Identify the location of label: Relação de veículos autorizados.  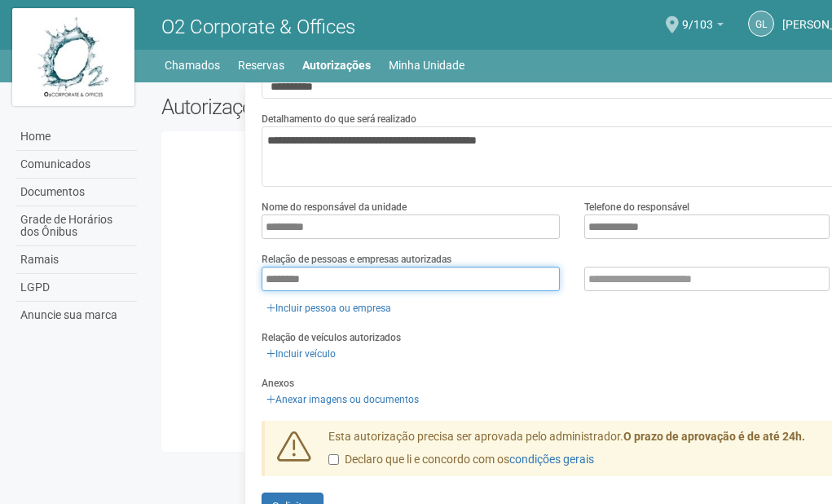
(331, 337).